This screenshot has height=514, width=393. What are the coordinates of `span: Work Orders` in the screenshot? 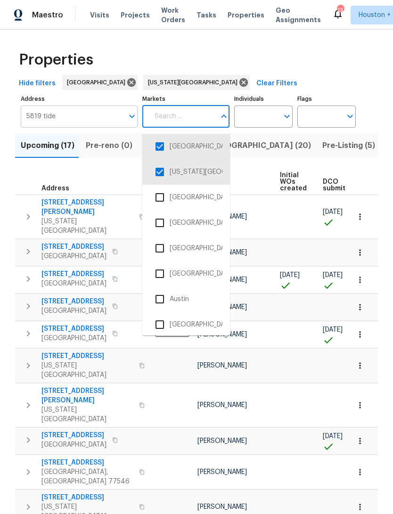 It's located at (173, 15).